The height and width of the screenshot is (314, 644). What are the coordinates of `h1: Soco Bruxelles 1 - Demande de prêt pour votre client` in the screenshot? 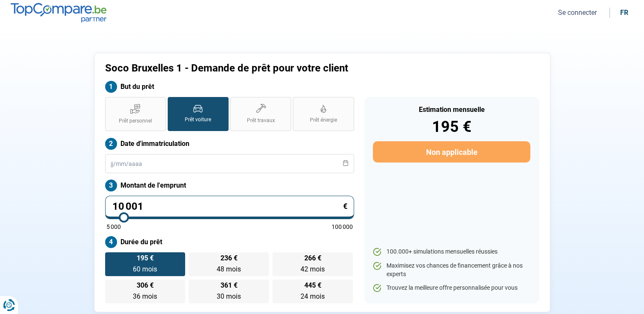 It's located at (267, 68).